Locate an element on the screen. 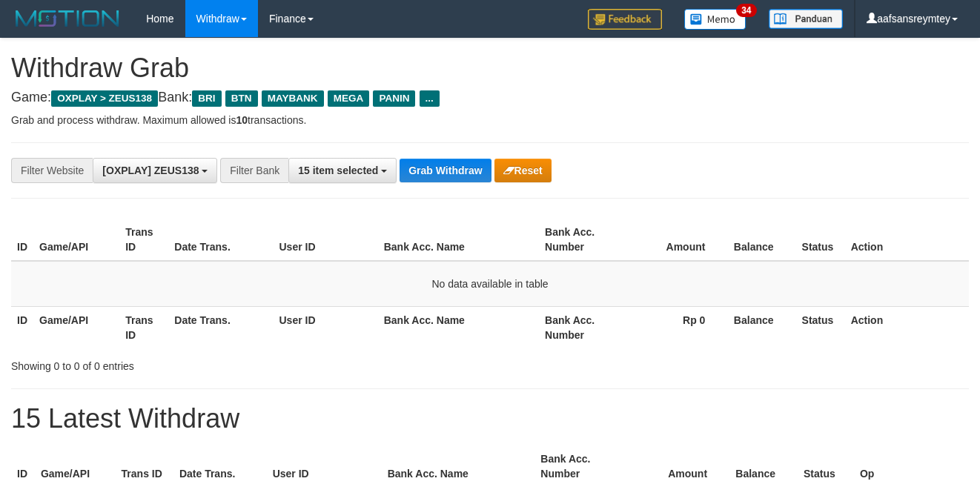 The height and width of the screenshot is (484, 980). div: Filter Website is located at coordinates (52, 170).